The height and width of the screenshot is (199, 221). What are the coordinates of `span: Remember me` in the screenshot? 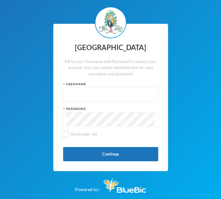 It's located at (84, 134).